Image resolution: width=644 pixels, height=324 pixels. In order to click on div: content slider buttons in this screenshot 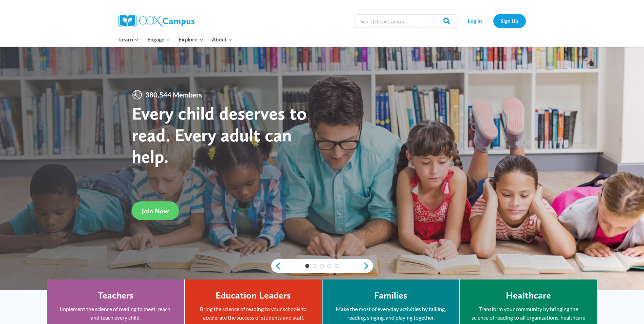, I will do `click(322, 266)`.